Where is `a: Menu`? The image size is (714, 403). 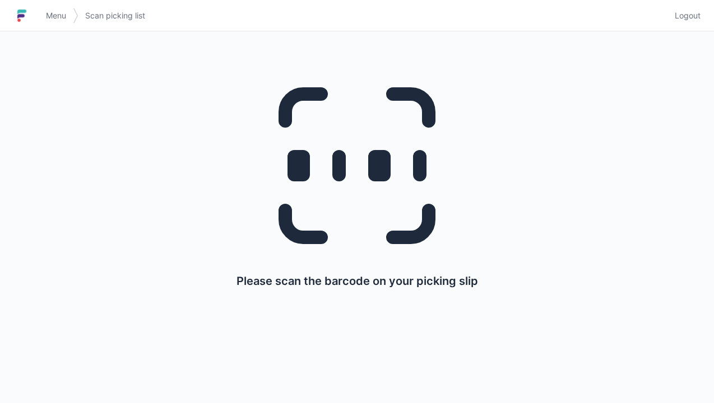
a: Menu is located at coordinates (56, 16).